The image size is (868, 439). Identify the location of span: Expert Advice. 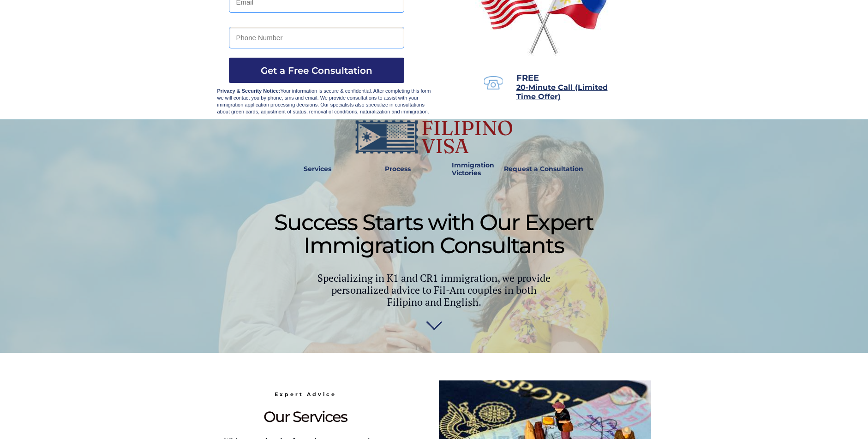
(306, 394).